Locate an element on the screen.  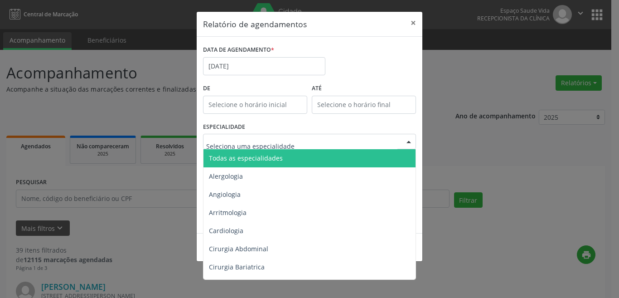
label: ATÉ is located at coordinates (364, 88).